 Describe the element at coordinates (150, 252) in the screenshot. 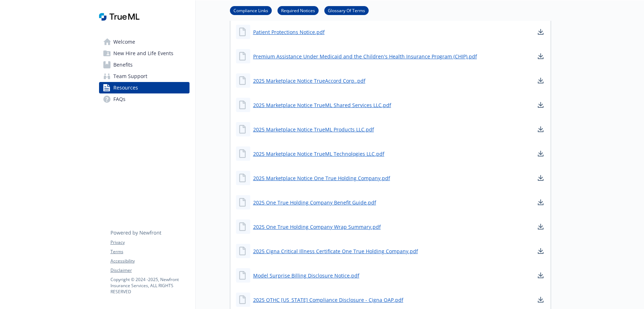

I see `a: Terms` at that location.